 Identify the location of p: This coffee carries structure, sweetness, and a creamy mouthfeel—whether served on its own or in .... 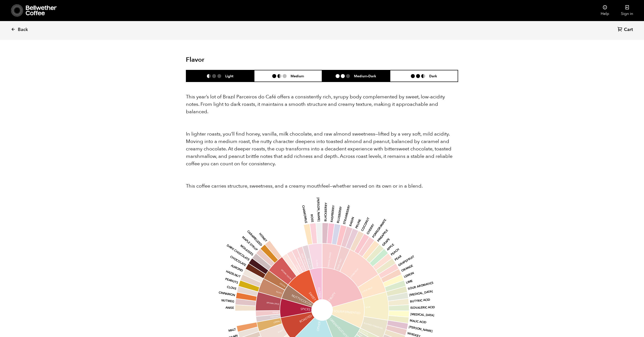
(322, 186).